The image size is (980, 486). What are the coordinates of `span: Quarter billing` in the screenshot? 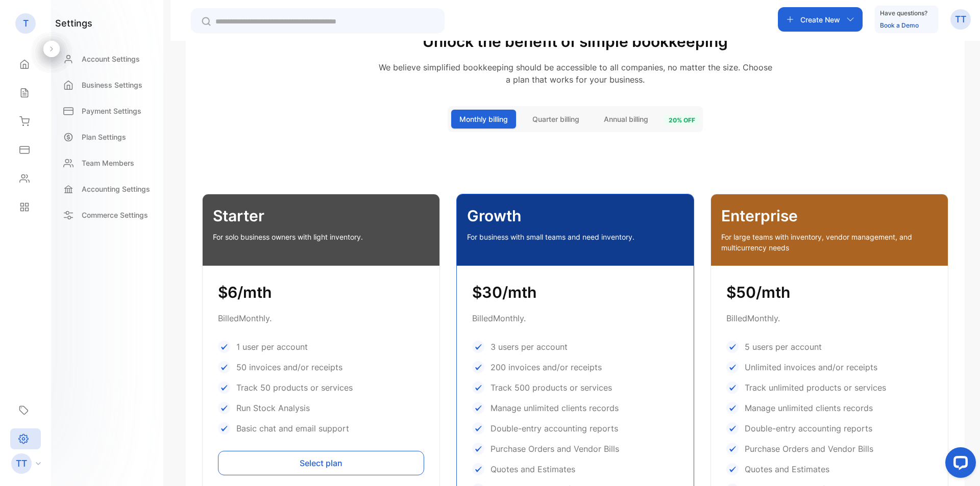 It's located at (556, 118).